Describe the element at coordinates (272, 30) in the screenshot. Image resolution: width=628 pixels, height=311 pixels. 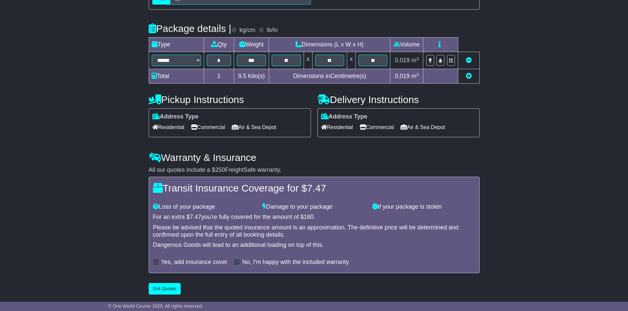
I see `label: lb/in` at that location.